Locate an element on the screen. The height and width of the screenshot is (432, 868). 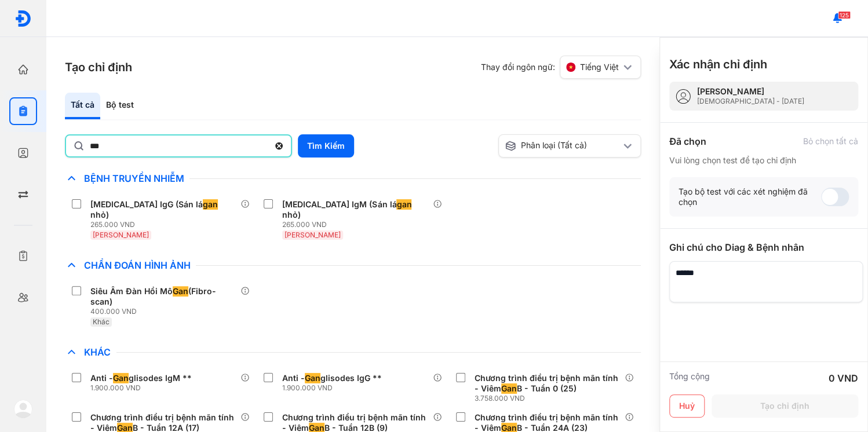
div: Phân loại (Tất cả) is located at coordinates (562, 146).